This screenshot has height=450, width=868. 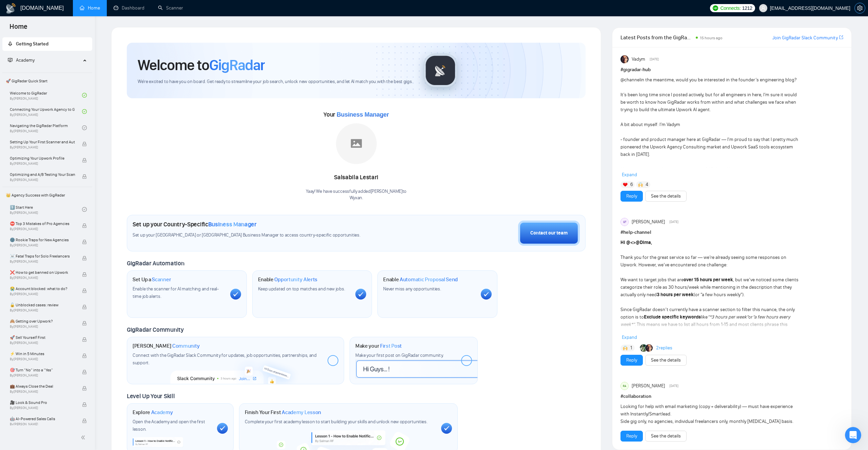 What do you see at coordinates (302, 288) in the screenshot?
I see `span: Keep updated on top matches and new jobs.` at bounding box center [302, 288].